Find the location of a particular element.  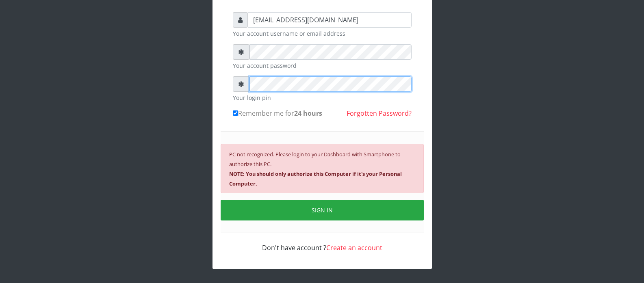

small: Your login pin is located at coordinates (322, 98).